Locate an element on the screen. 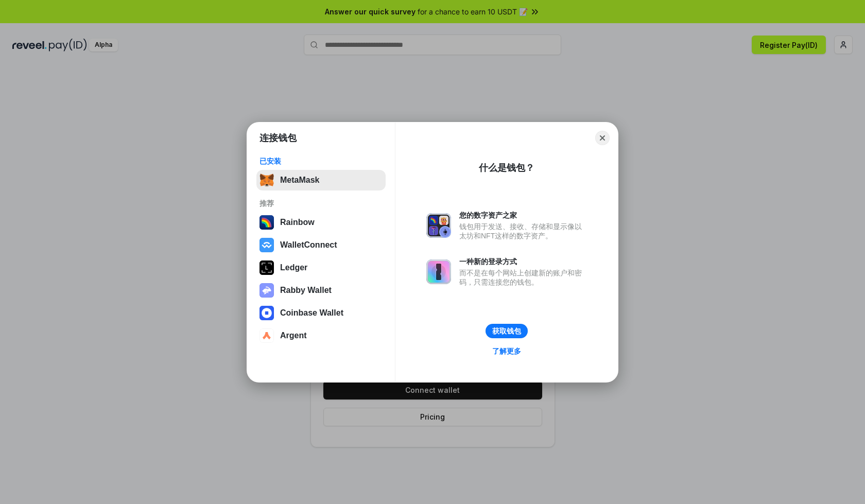 The height and width of the screenshot is (504, 865). button: Ledger is located at coordinates (321, 268).